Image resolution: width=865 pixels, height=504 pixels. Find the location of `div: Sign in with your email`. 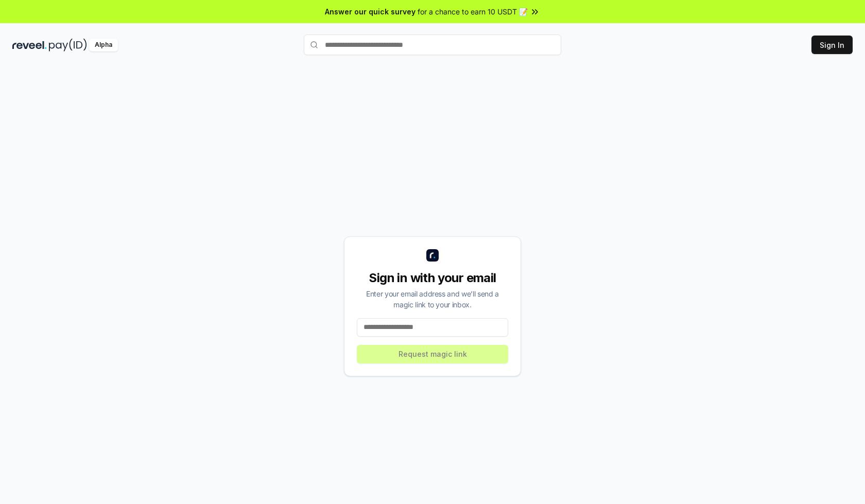

div: Sign in with your email is located at coordinates (432, 278).